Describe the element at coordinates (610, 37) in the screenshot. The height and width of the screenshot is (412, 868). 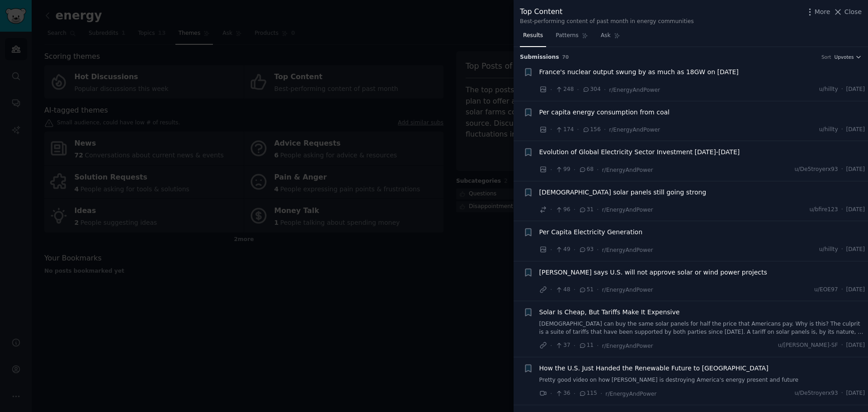
I see `a: Ask` at that location.